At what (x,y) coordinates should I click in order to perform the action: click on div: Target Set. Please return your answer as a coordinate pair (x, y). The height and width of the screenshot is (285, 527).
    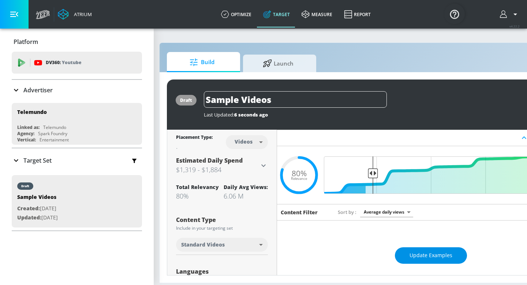
    Looking at the image, I should click on (77, 160).